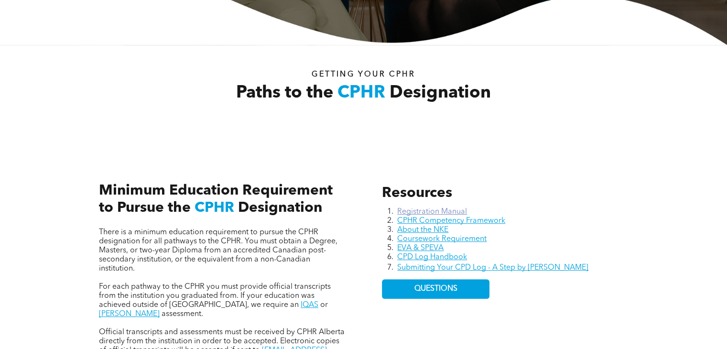  What do you see at coordinates (182, 314) in the screenshot?
I see `span: assessment.` at bounding box center [182, 314].